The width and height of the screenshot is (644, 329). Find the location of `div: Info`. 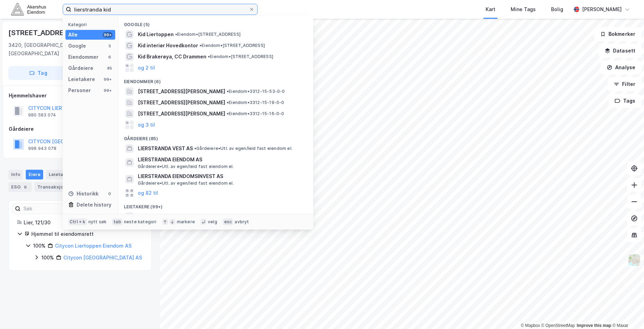

div: Info is located at coordinates (15, 174).